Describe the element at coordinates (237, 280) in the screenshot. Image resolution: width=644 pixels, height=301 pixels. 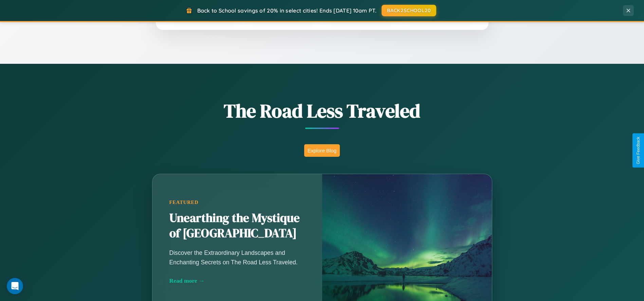
I see `div: Read more →` at that location.